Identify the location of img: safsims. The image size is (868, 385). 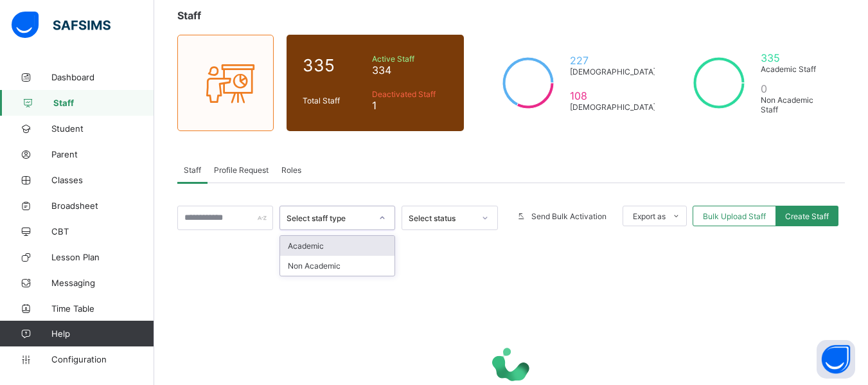
(61, 25).